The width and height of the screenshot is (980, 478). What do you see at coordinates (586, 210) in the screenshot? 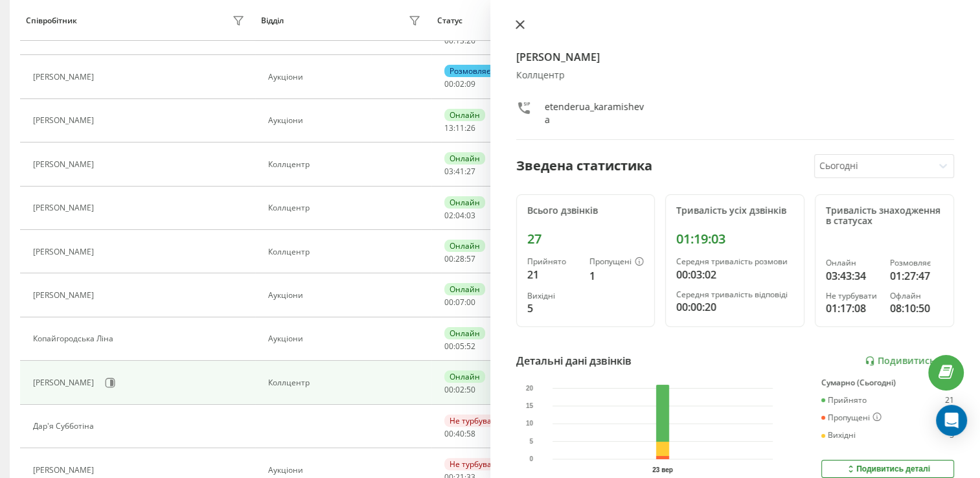
I see `div: Всього дзвінків` at bounding box center [586, 210].